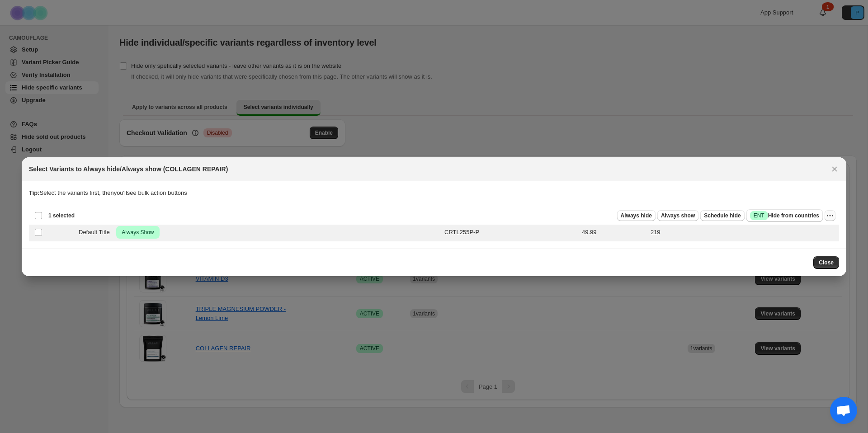 Image resolution: width=868 pixels, height=433 pixels. I want to click on span: Always Show, so click(137, 233).